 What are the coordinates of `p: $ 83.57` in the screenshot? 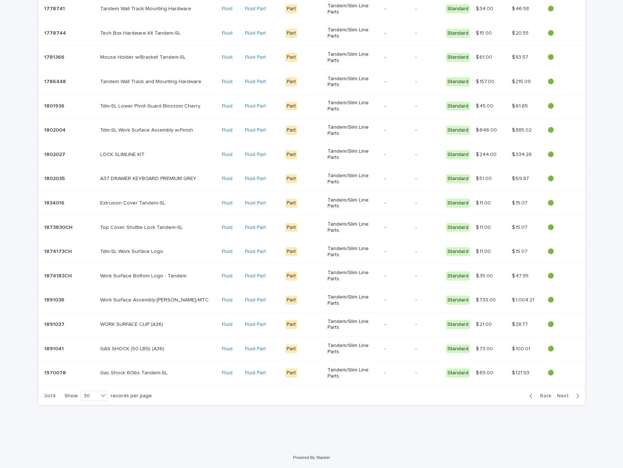 It's located at (521, 56).